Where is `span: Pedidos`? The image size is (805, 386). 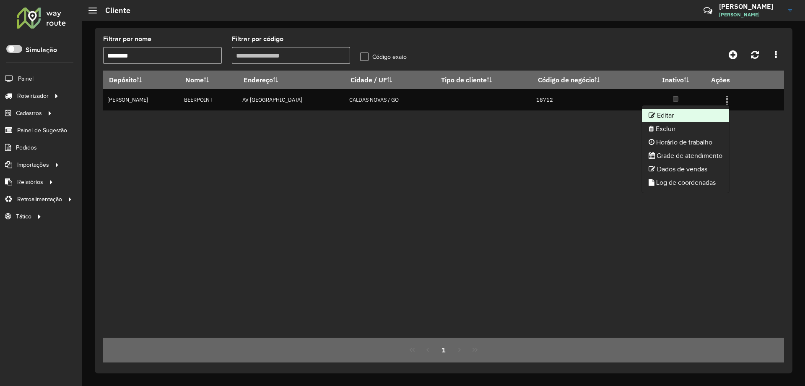
span: Pedidos is located at coordinates (26, 147).